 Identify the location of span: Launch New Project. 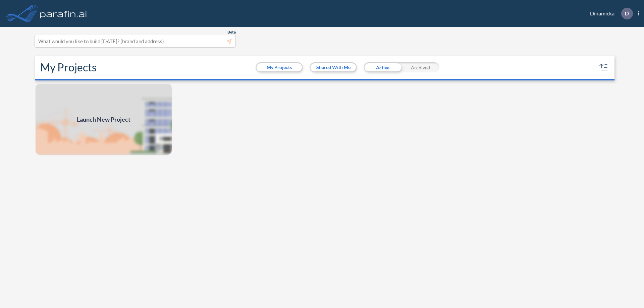
(104, 119).